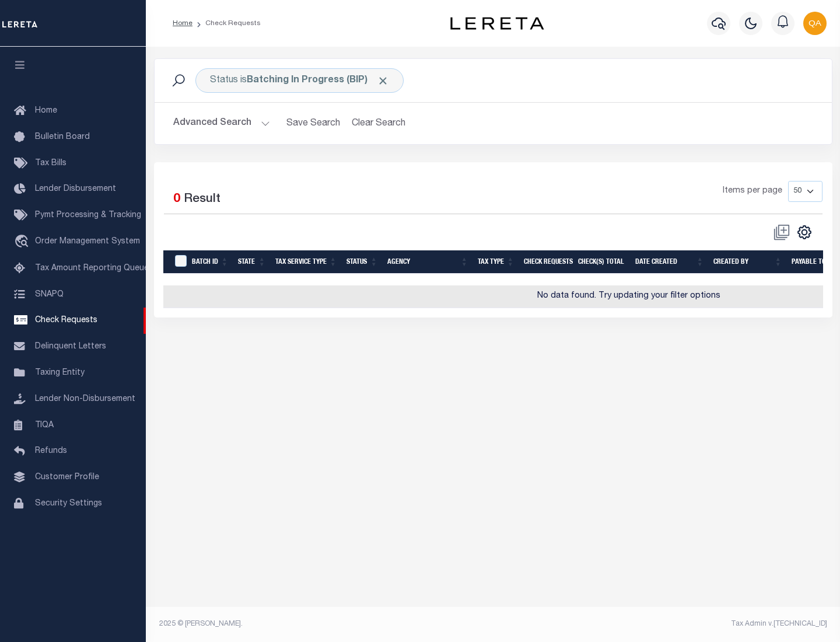 The width and height of the screenshot is (840, 642). What do you see at coordinates (51, 451) in the screenshot?
I see `span: Refunds` at bounding box center [51, 451].